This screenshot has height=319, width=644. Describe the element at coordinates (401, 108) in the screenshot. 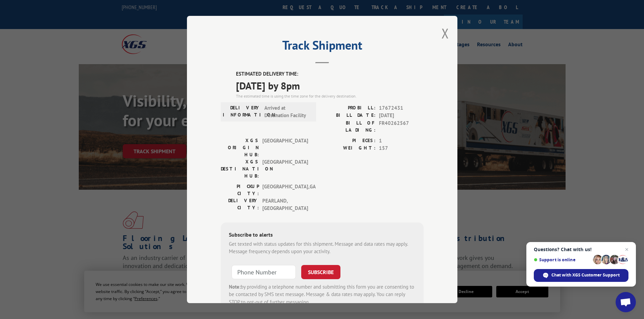

I see `span: 17672431` at that location.